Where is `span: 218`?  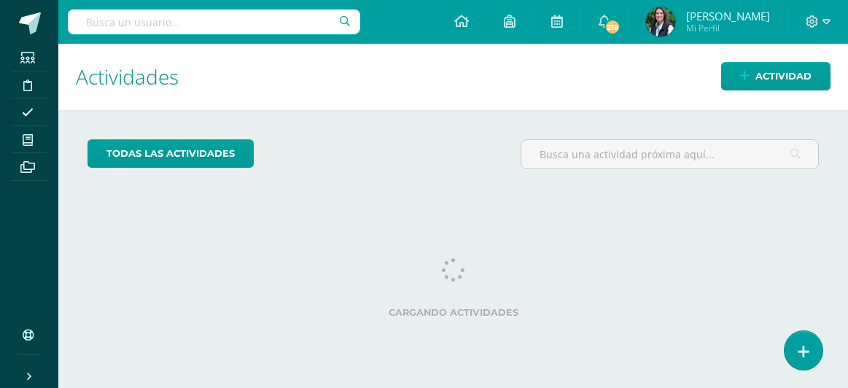
span: 218 is located at coordinates (613, 27).